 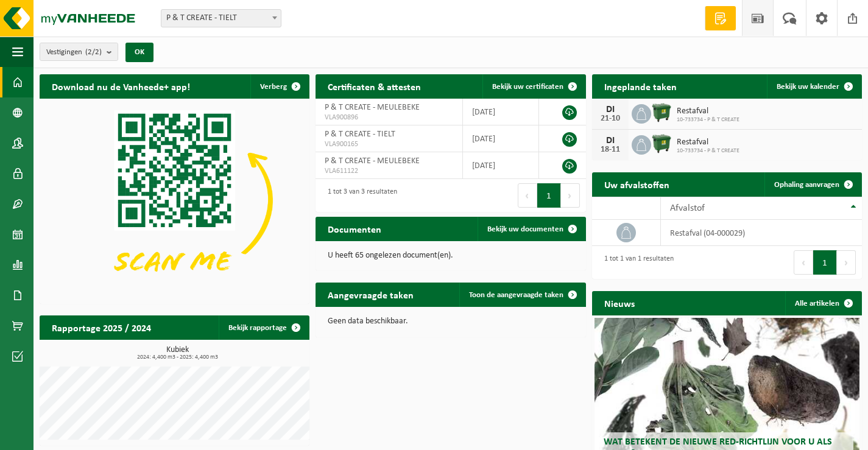 What do you see at coordinates (814, 86) in the screenshot?
I see `a: Bekijk uw kalender` at bounding box center [814, 86].